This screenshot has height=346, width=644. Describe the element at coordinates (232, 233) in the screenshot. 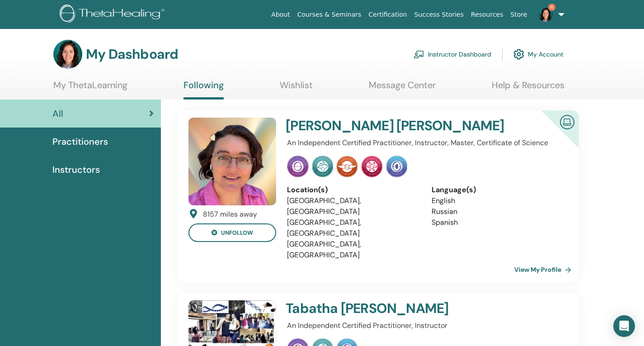

I see `button: unfollow` at that location.